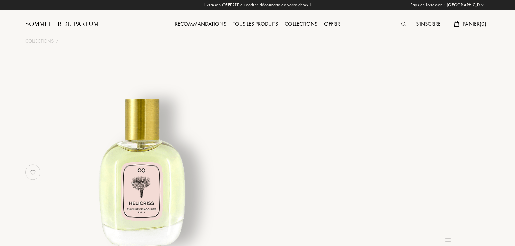  I want to click on a: Sommelier du Parfum, so click(62, 24).